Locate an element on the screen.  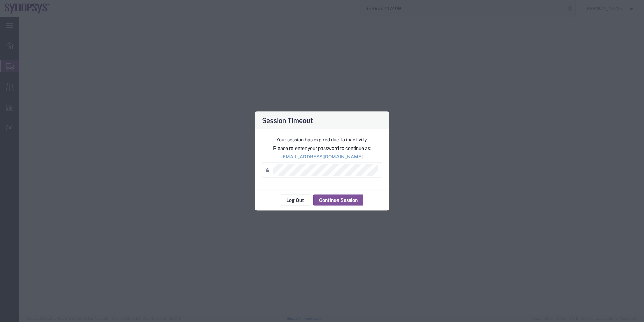
p: Your session has expired due to inactivity. is located at coordinates (322, 139).